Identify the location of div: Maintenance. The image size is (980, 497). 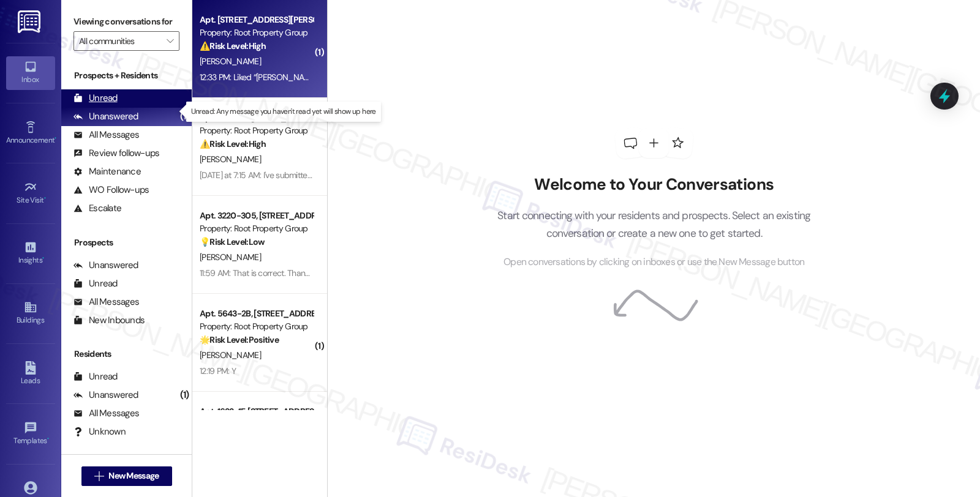
(107, 172).